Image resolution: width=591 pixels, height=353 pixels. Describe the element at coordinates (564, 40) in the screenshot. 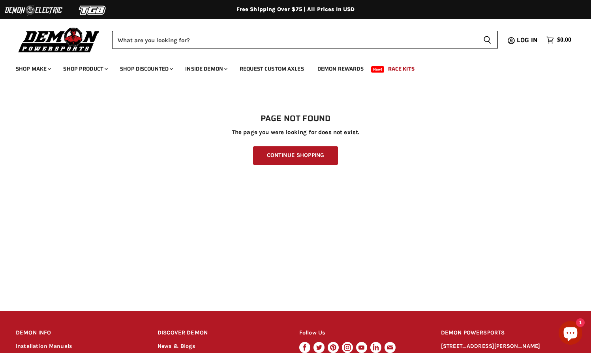

I see `span: $0.00` at that location.